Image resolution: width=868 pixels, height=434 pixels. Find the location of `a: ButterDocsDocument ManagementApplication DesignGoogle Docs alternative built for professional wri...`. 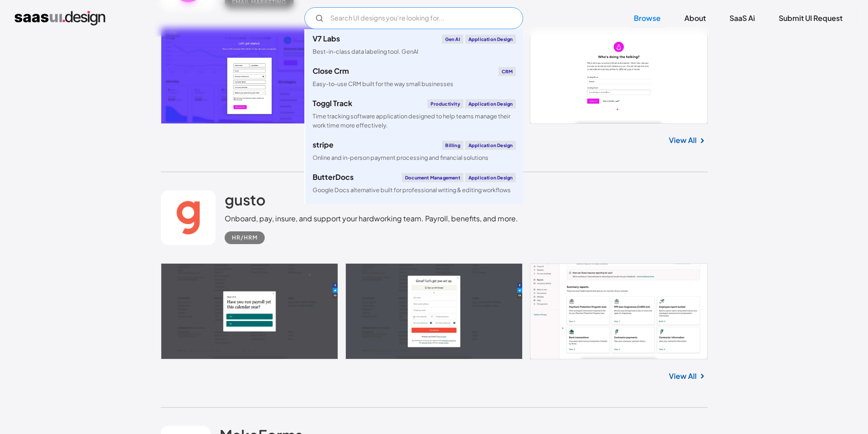

a: ButterDocsDocument ManagementApplication DesignGoogle Docs alternative built for professional wri... is located at coordinates (414, 184).